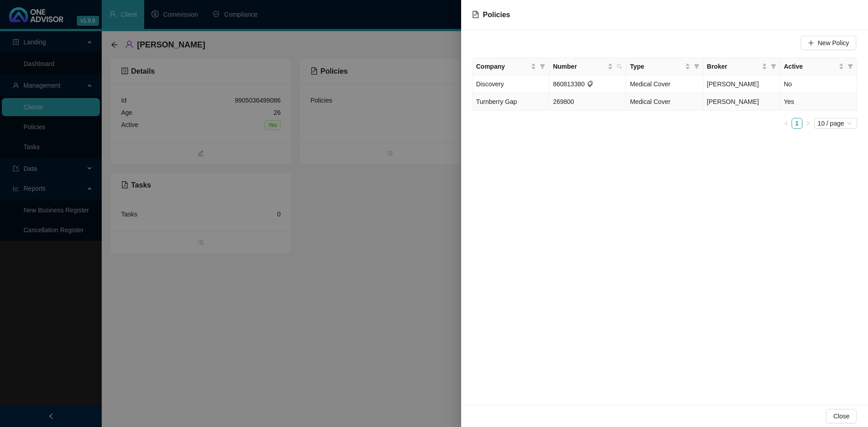  I want to click on span: Type, so click(656, 66).